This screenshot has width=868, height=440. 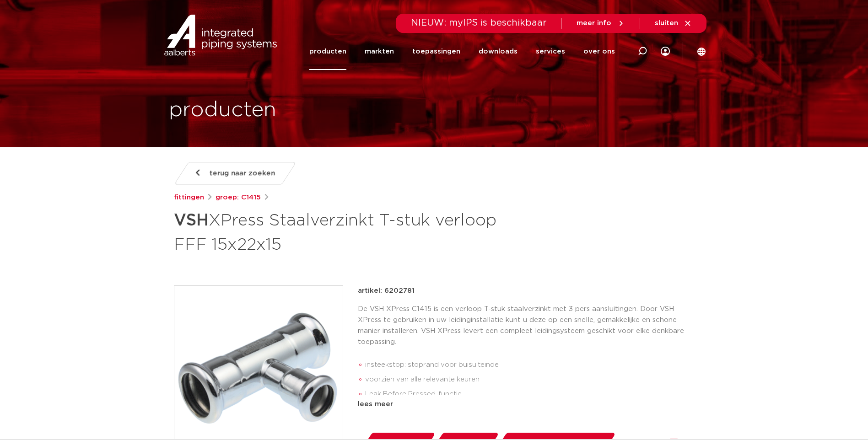 What do you see at coordinates (665, 51) in the screenshot?
I see `div: my IPS` at bounding box center [665, 51].